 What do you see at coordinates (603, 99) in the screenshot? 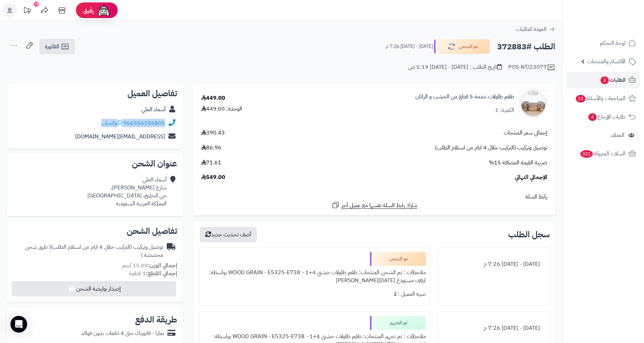
I see `a: المراجعات والأسئلة13` at bounding box center [603, 99].